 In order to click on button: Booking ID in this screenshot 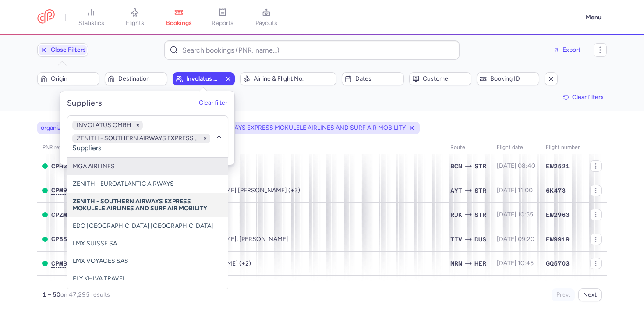, I will do `click(507, 79)`.